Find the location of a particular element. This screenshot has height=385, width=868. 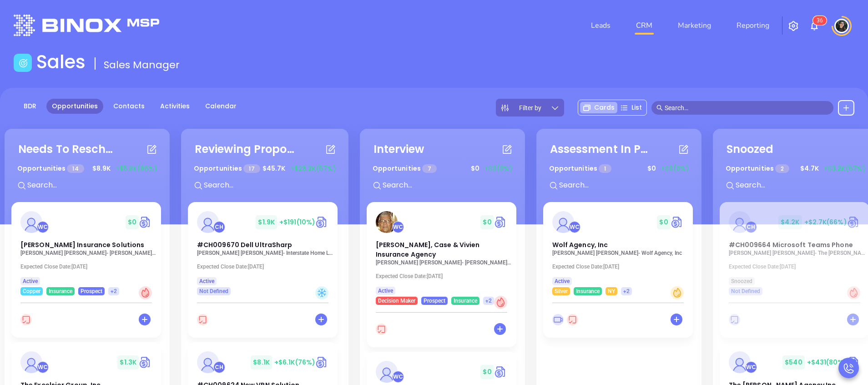

span: NY is located at coordinates (612, 291).